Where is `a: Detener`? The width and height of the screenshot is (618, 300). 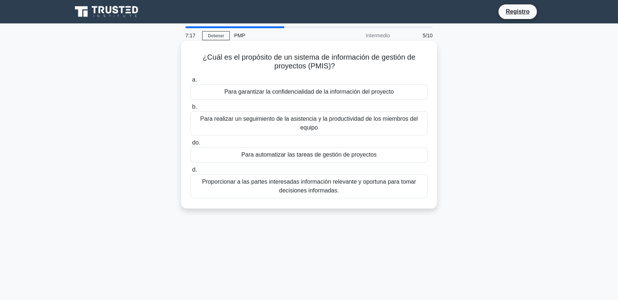 a: Detener is located at coordinates (216, 35).